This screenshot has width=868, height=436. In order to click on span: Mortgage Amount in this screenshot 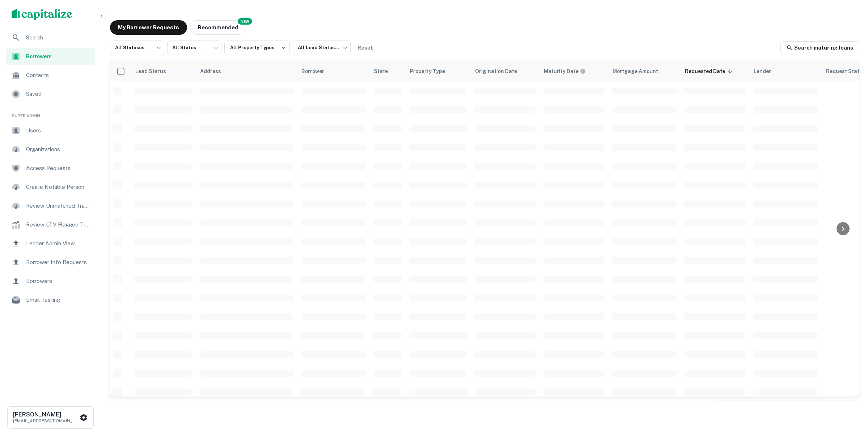, I will do `click(640, 71)`.